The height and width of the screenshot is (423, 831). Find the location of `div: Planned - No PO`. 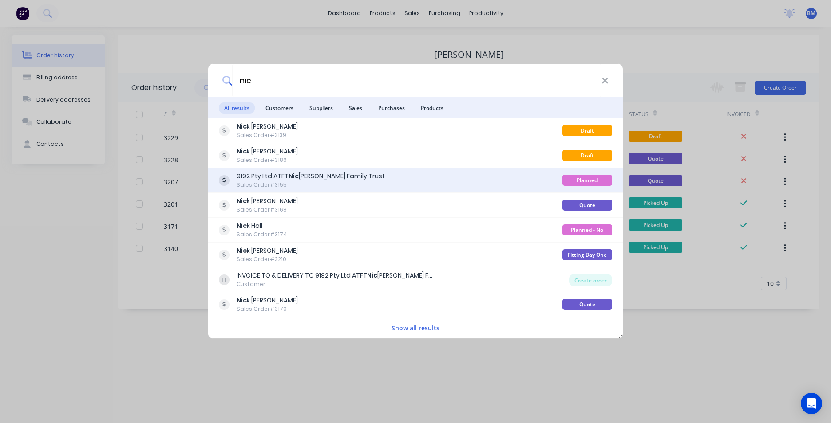

div: Planned - No PO is located at coordinates (587, 230).